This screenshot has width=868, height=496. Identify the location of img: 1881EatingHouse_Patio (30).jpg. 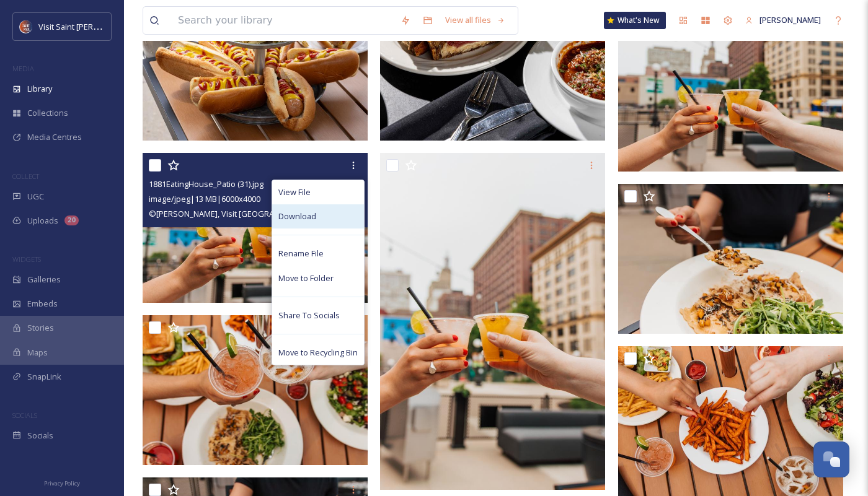
(492, 322).